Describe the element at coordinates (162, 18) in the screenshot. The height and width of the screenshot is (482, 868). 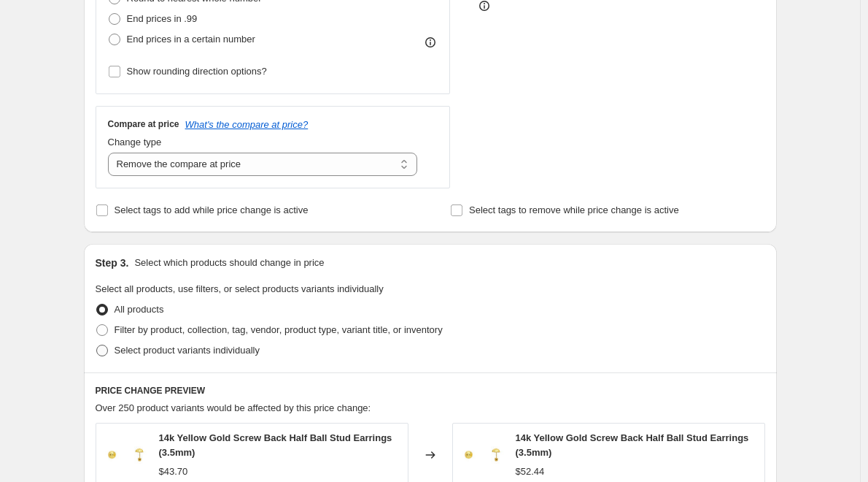
I see `span: End prices in .99` at that location.